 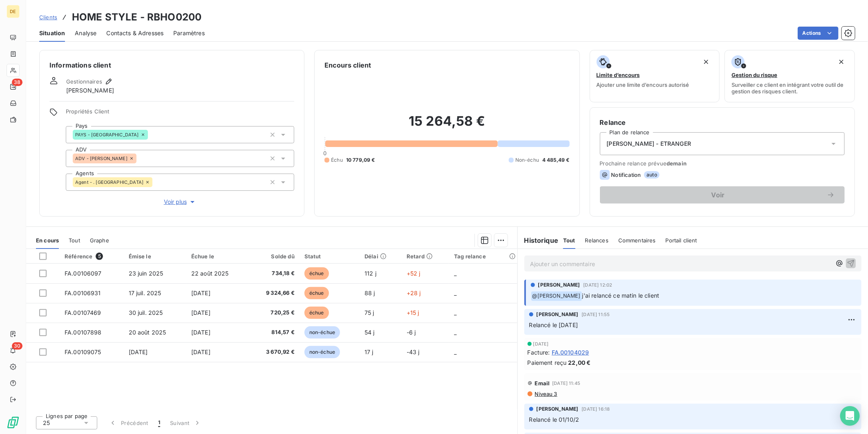 I want to click on span: non-échue, so click(x=322, y=332).